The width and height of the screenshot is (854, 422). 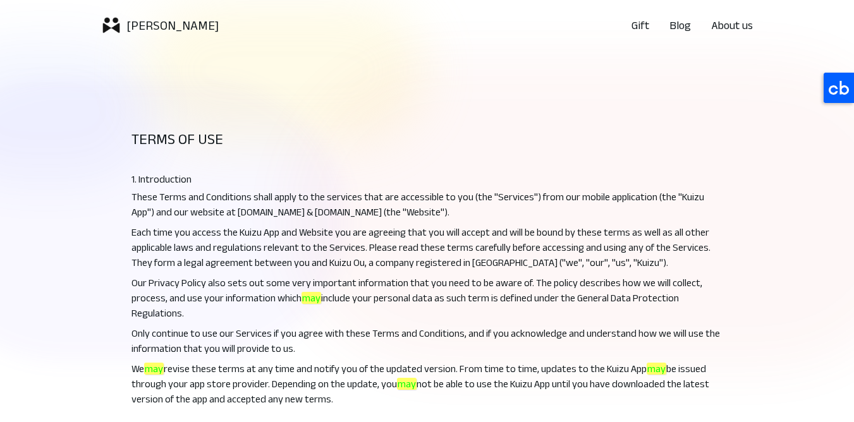 What do you see at coordinates (680, 25) in the screenshot?
I see `a: Blog` at bounding box center [680, 25].